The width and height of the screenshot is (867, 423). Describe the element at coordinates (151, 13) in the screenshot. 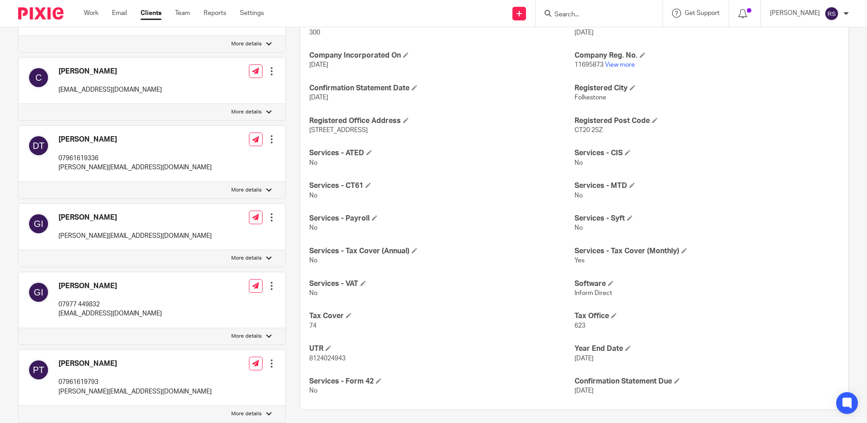

I see `a: Clients` at that location.